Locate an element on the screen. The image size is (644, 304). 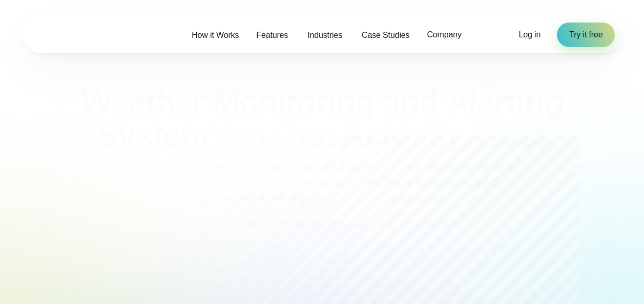
a: Try it free is located at coordinates (586, 35).